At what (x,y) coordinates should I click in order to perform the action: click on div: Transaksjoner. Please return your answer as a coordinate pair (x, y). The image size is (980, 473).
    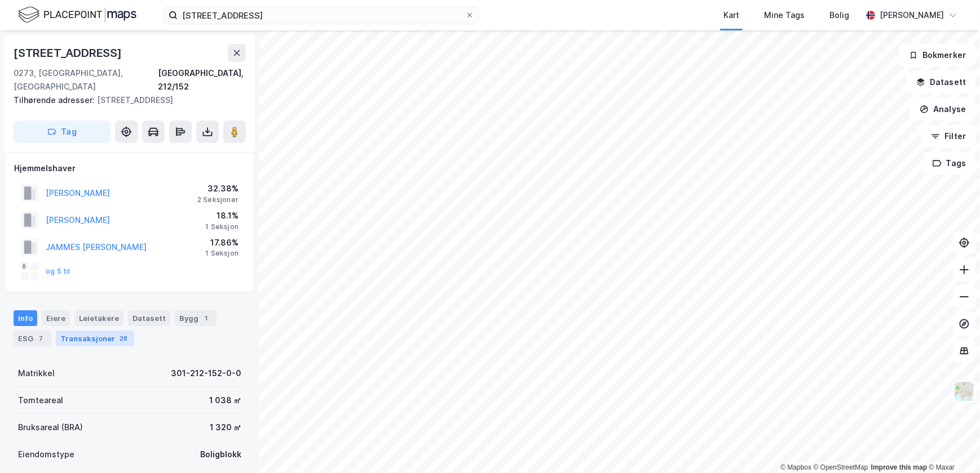
    Looking at the image, I should click on (94, 338).